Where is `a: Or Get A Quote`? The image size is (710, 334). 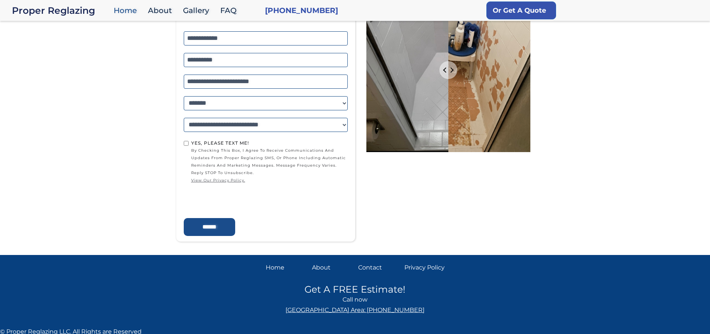 a: Or Get A Quote is located at coordinates (521, 10).